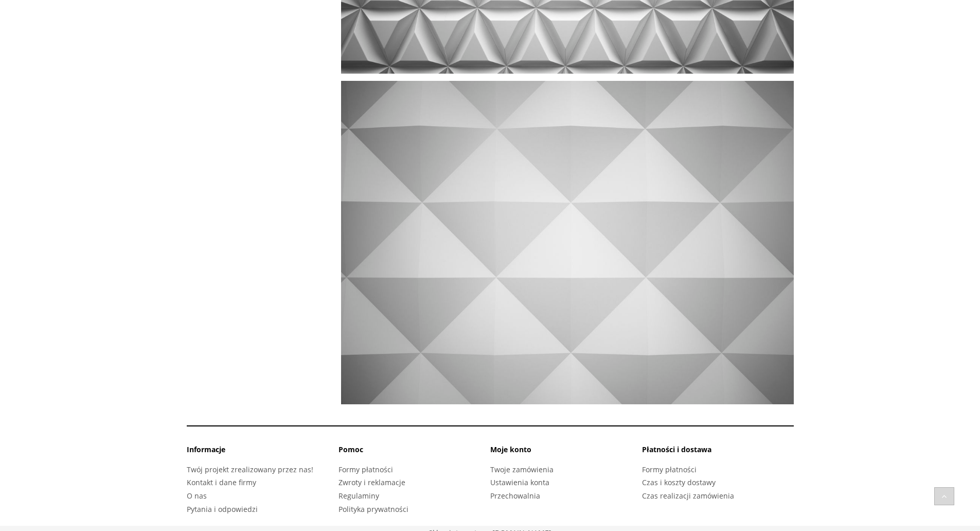  I want to click on a: Czas i koszty dostawy, so click(679, 482).